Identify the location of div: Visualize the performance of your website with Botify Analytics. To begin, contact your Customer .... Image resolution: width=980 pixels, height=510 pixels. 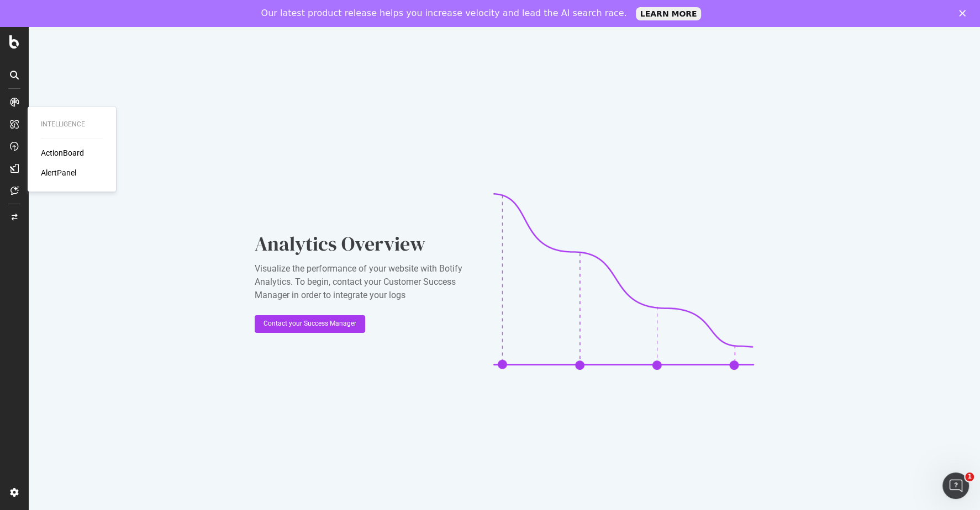
(365, 282).